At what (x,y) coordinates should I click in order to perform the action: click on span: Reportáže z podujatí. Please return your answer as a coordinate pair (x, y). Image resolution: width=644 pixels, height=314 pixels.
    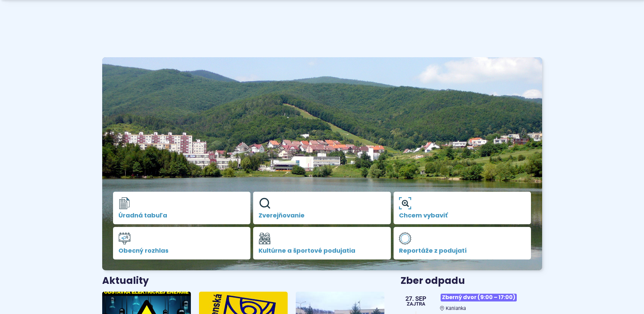
    Looking at the image, I should click on (462, 250).